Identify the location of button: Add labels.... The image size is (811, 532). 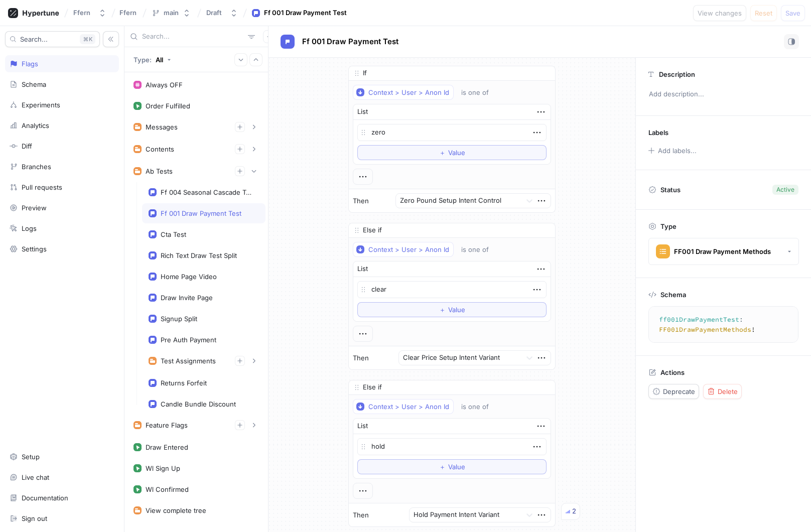
(672, 150).